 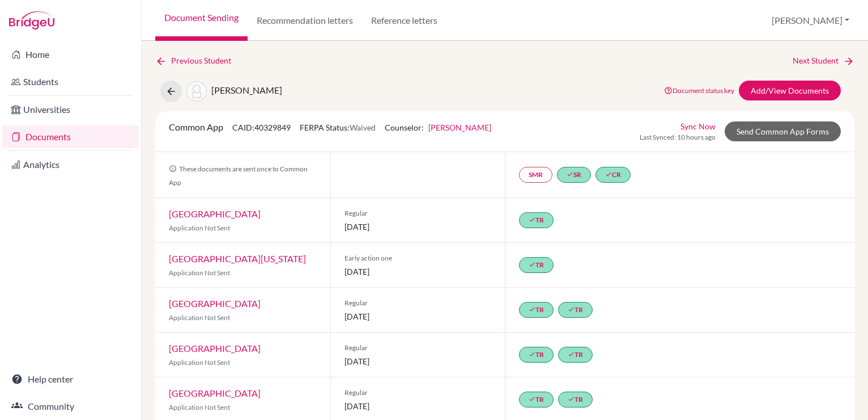 I want to click on a: Documents, so click(x=70, y=137).